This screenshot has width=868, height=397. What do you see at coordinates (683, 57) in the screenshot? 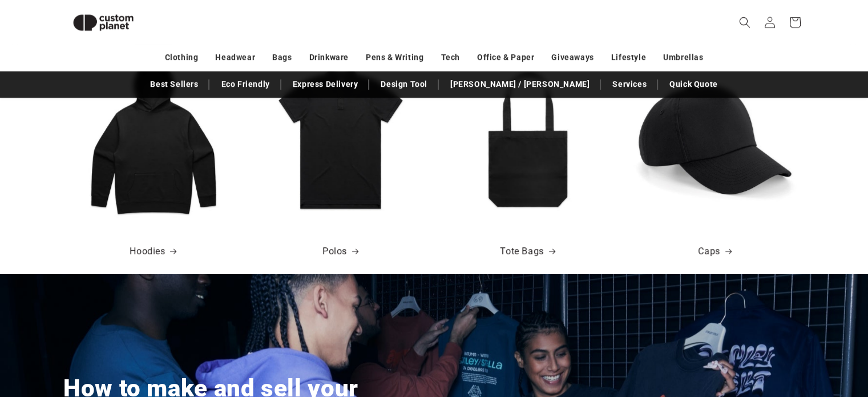
I see `a: Umbrellas` at bounding box center [683, 57].